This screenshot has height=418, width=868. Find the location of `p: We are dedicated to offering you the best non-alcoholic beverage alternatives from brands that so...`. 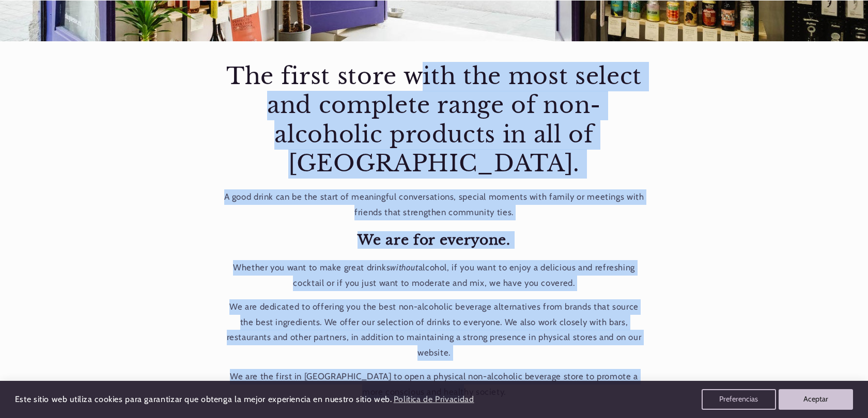

p: We are dedicated to offering you the best non-alcoholic beverage alternatives from brands that so... is located at coordinates (434, 330).